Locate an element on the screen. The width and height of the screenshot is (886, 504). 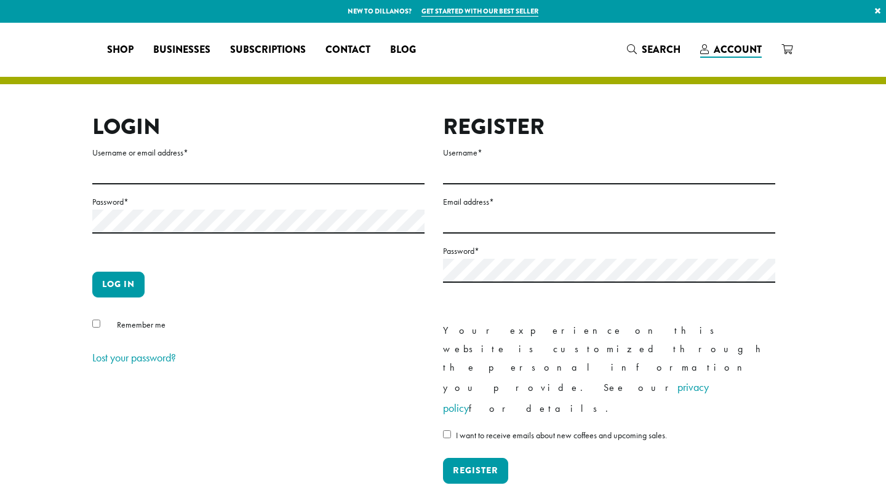
label: Email address is located at coordinates (609, 202).